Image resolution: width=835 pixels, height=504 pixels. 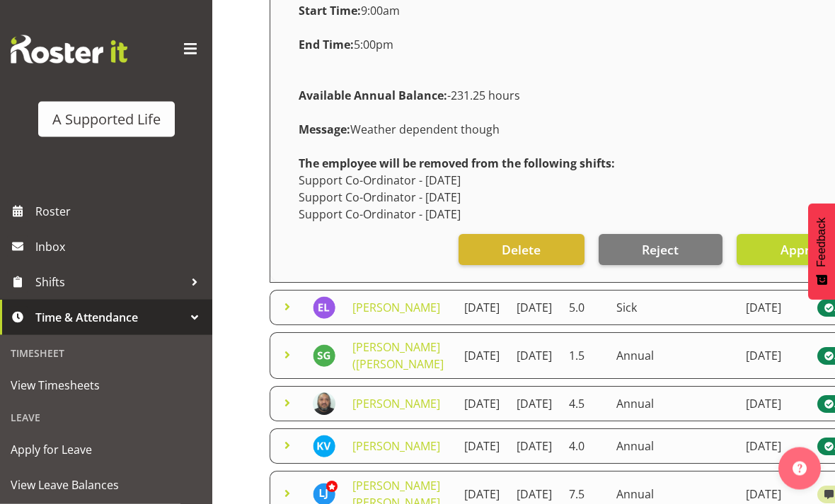 I want to click on span: Roster, so click(x=120, y=211).